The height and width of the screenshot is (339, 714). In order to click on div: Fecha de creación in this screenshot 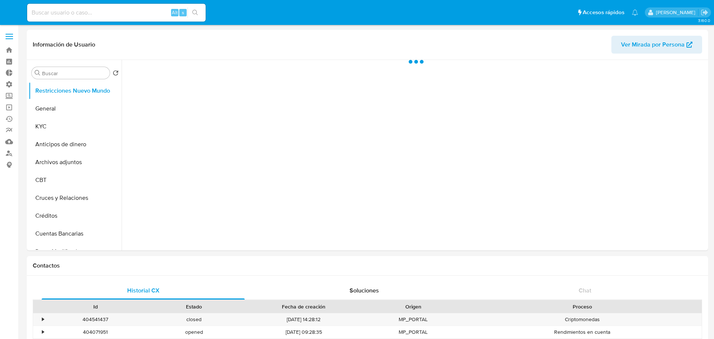, I will do `click(303, 306)`.